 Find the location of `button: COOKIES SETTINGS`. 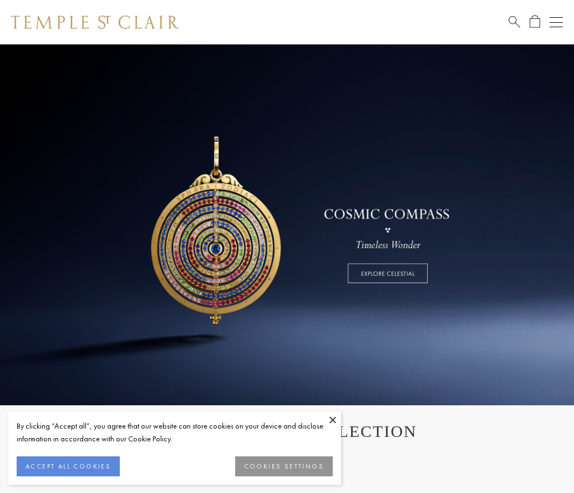

button: COOKIES SETTINGS is located at coordinates (284, 466).